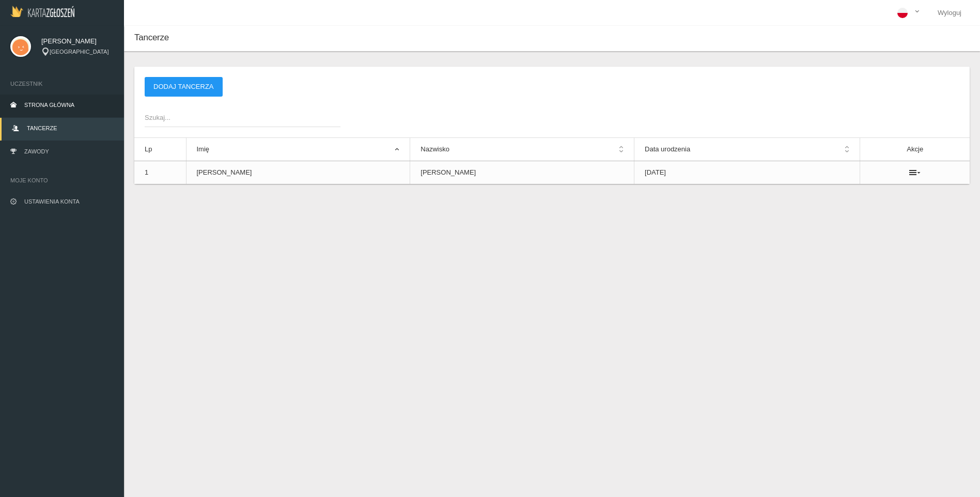 The width and height of the screenshot is (980, 497). I want to click on img: svg, so click(20, 46).